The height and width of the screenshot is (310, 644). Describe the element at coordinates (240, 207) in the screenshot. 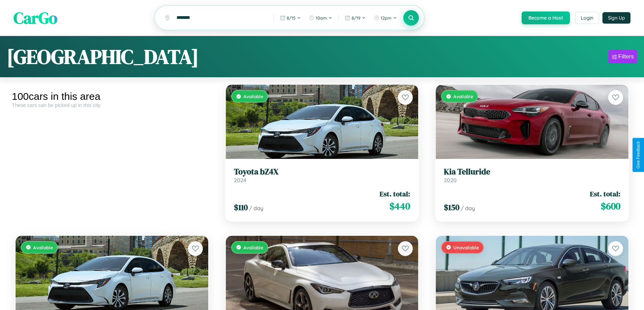

I see `span: $ 110` at that location.